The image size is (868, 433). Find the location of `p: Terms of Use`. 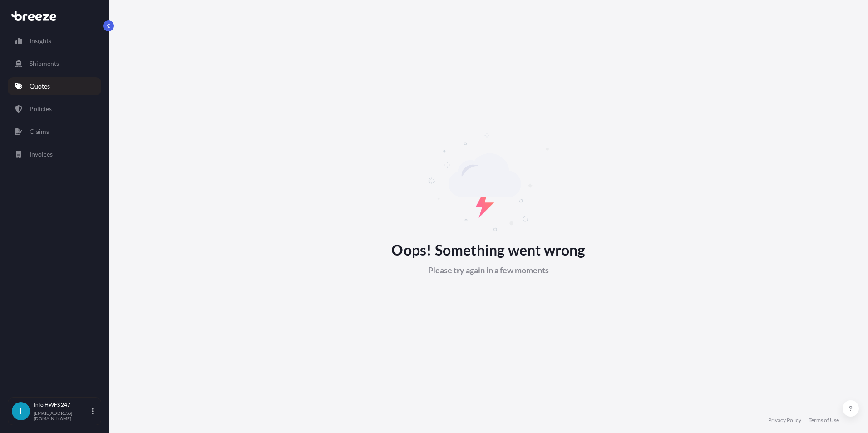

p: Terms of Use is located at coordinates (824, 421).